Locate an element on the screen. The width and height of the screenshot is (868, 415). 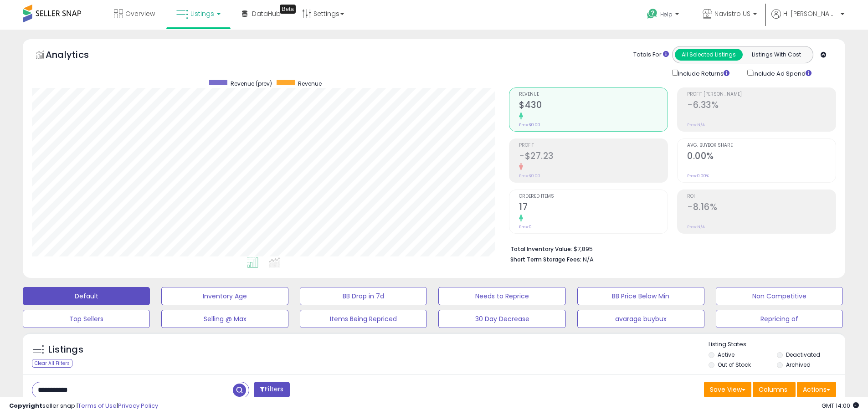
h5: Analytics is located at coordinates (76, 55).